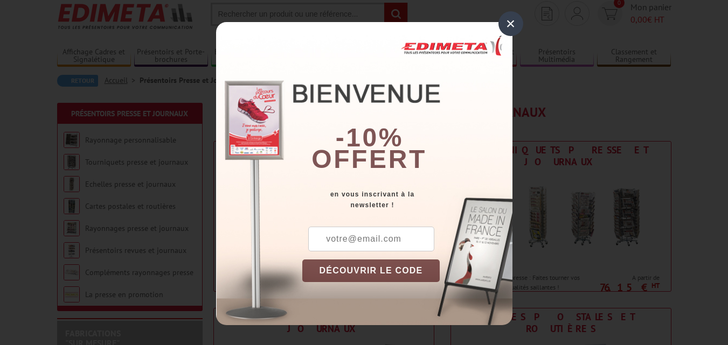 The width and height of the screenshot is (728, 345). I want to click on b: -10%, so click(370, 137).